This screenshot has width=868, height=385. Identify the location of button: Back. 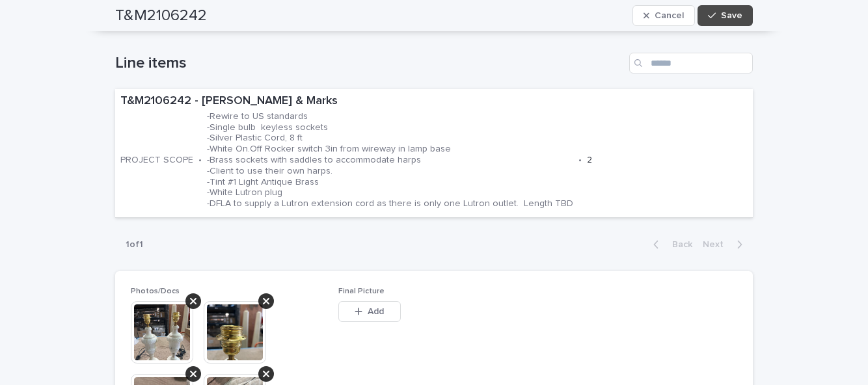
(670, 245).